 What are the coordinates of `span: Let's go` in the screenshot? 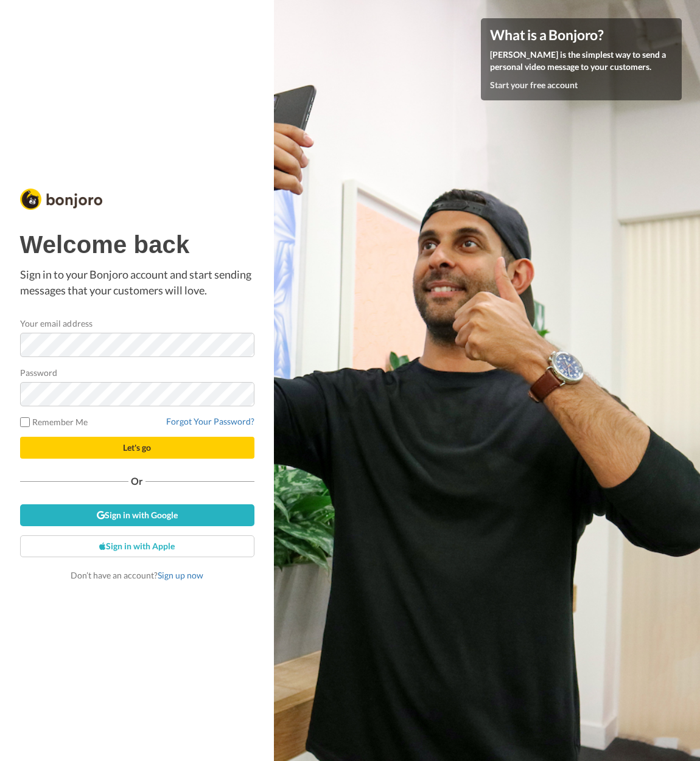 It's located at (137, 447).